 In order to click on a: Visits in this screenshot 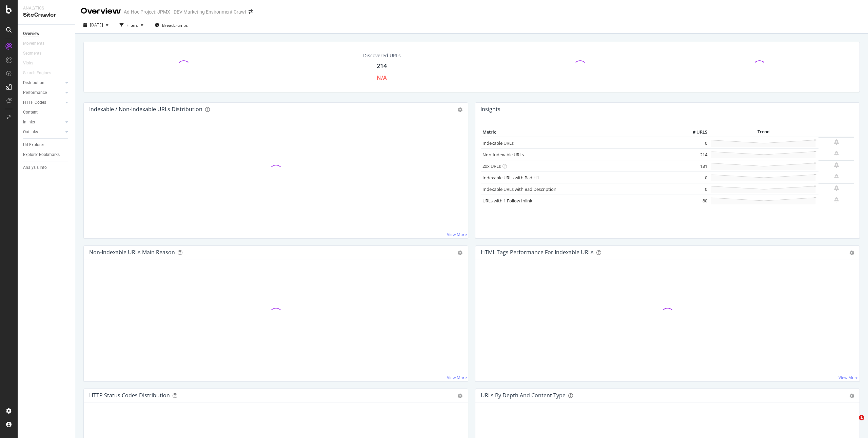, I will do `click(31, 63)`.